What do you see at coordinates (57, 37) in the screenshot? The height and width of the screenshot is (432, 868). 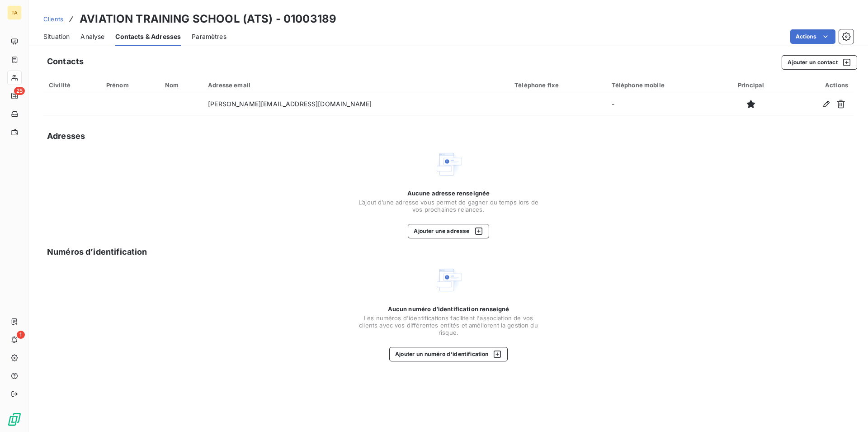 I see `span: Situation` at bounding box center [57, 37].